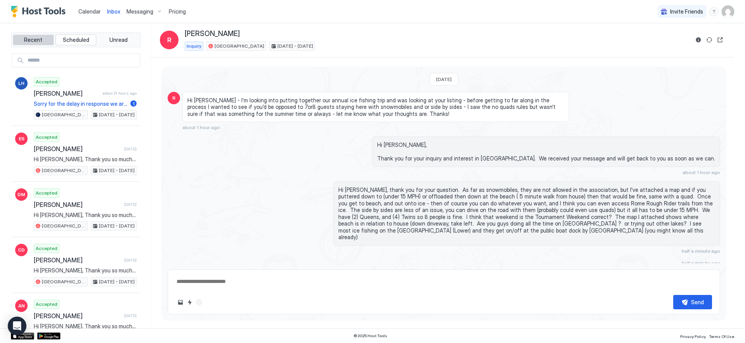  Describe the element at coordinates (709, 40) in the screenshot. I see `button: Sync reservation` at that location.